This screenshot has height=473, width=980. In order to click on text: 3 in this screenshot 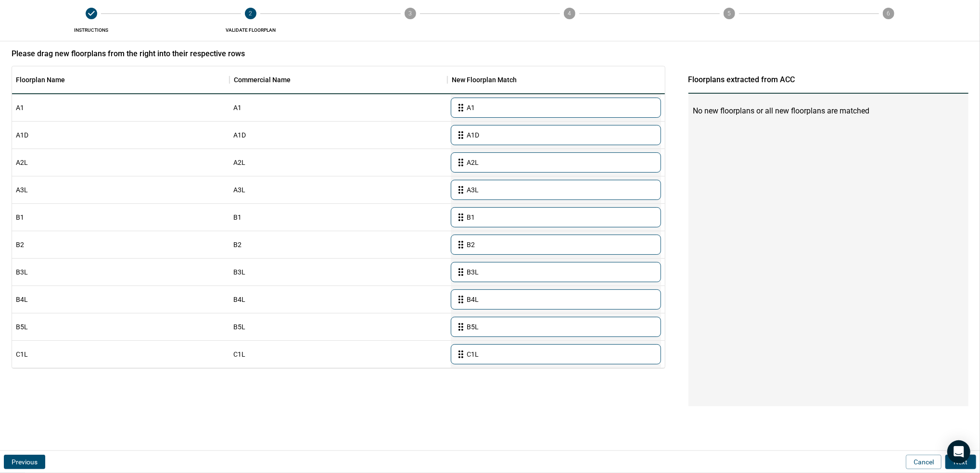, I will do `click(410, 14)`.